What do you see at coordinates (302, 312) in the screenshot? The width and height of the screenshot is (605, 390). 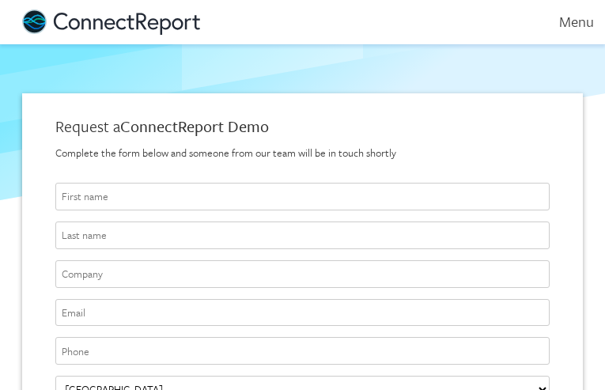 I see `input: Email` at bounding box center [302, 312].